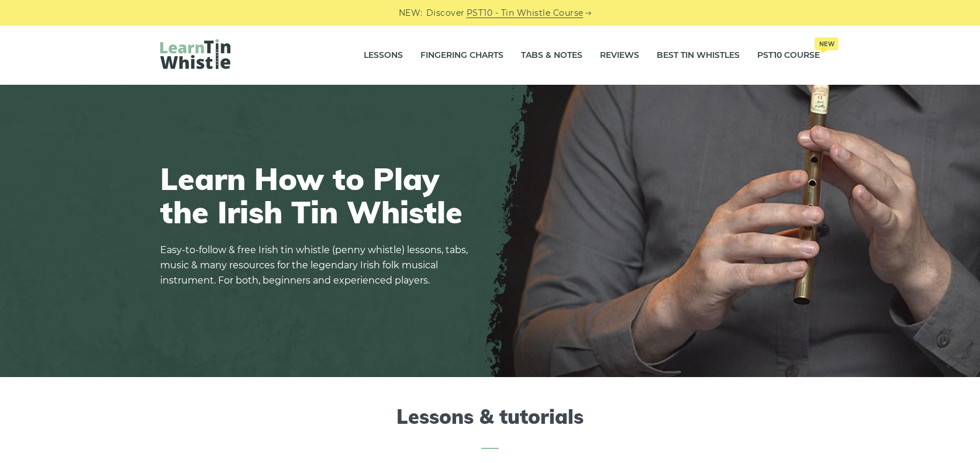 The width and height of the screenshot is (980, 463). Describe the element at coordinates (195, 54) in the screenshot. I see `img: LearnTinWhistle.com` at that location.